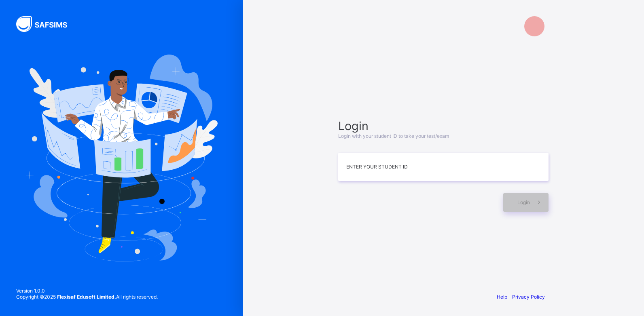 The width and height of the screenshot is (644, 316). What do you see at coordinates (87, 297) in the screenshot?
I see `strong: Flexisaf Edusoft Limited.` at bounding box center [87, 297].